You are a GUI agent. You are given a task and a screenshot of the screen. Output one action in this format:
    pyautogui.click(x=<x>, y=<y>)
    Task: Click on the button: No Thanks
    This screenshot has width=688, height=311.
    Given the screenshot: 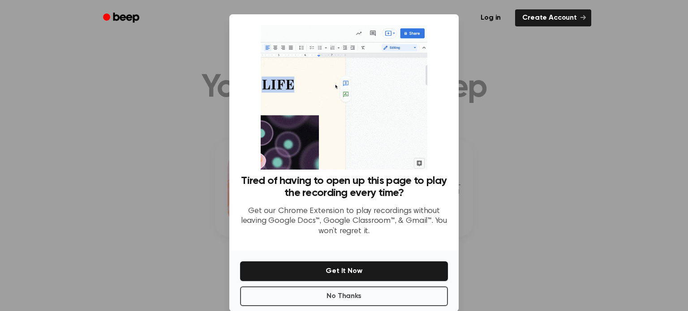 What is the action you would take?
    pyautogui.click(x=344, y=297)
    